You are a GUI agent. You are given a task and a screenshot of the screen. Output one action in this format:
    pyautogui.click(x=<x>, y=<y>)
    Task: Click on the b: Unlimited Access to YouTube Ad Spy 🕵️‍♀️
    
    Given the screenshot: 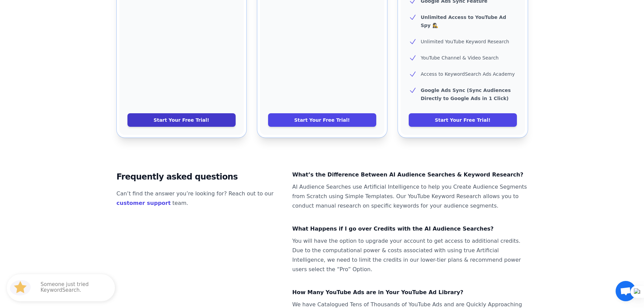 What is the action you would take?
    pyautogui.click(x=464, y=21)
    